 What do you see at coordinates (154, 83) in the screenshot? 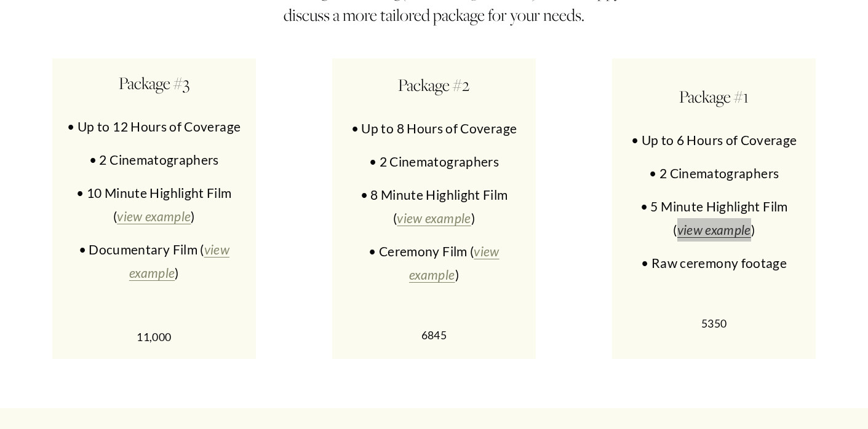
I see `h4: Package #3` at bounding box center [154, 83].